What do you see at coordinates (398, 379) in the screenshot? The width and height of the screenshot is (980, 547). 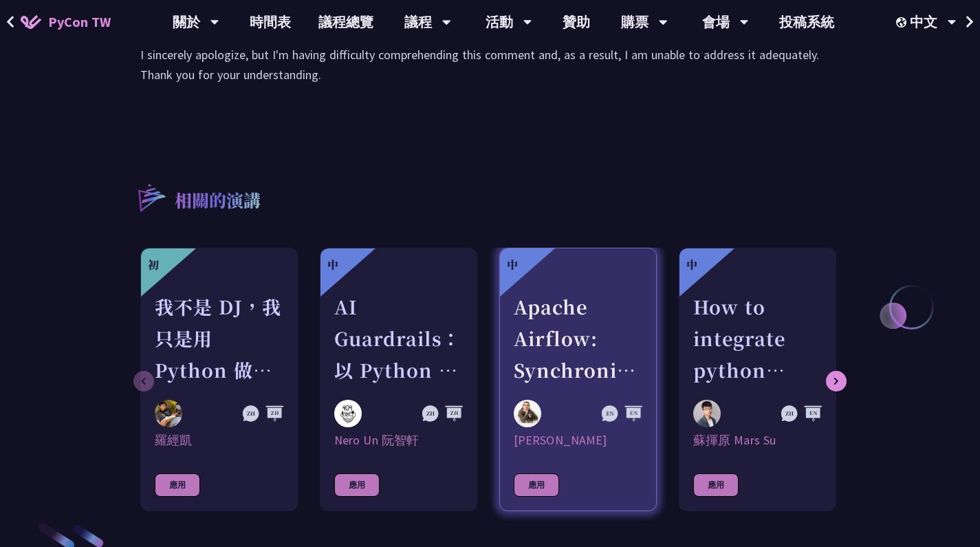 I see `a: 中 AI Guardrails：以 Python 構建企業級 LLM 安全防護策略 Nero Un 阮智軒 Nero Un 阮智軒 應用` at bounding box center [398, 379].